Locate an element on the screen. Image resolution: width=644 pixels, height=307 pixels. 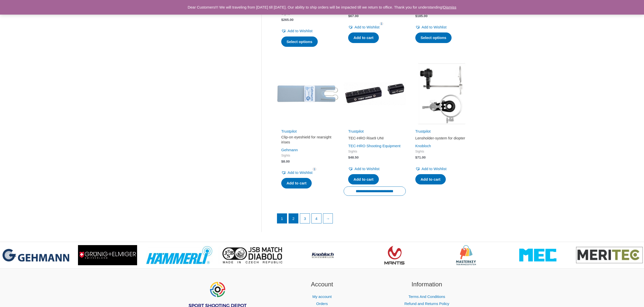
bdi: 265.00 is located at coordinates (287, 20).